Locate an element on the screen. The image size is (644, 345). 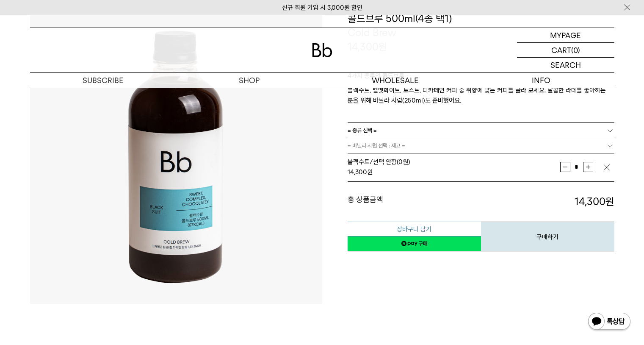
p: SUBSCRIBE is located at coordinates (103, 80).